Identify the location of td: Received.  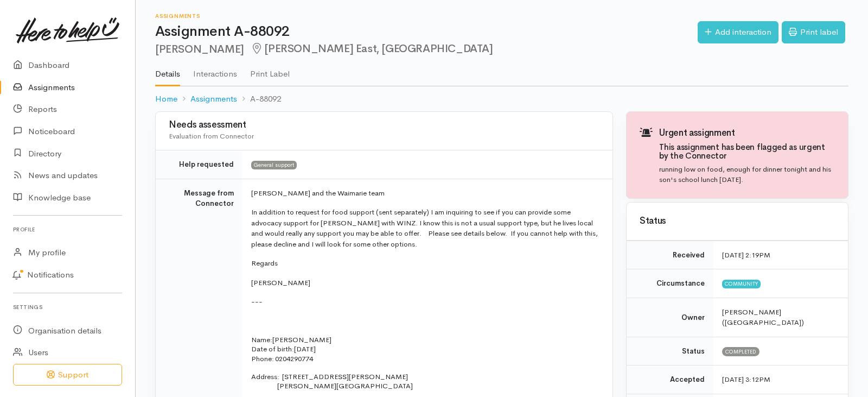
(670, 255).